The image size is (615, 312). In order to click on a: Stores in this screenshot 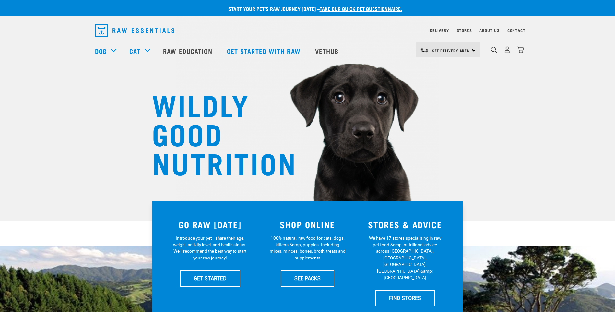, I will do `click(464, 30)`.